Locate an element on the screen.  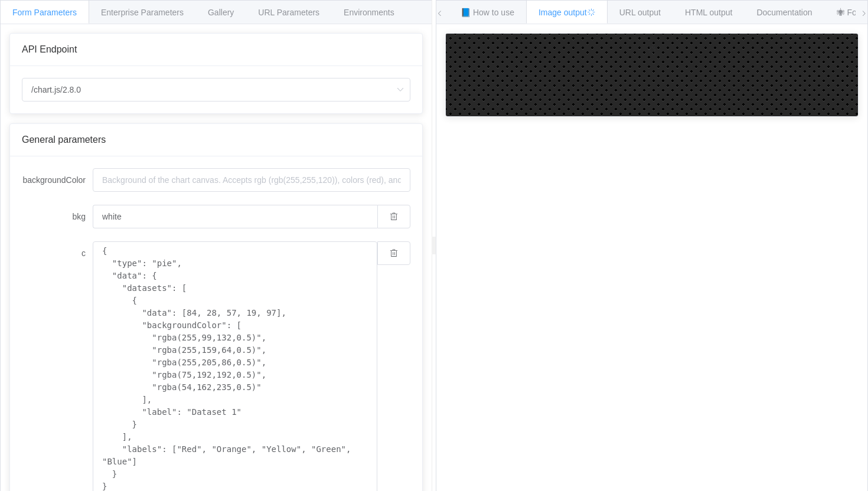
label: bkg is located at coordinates (57, 216).